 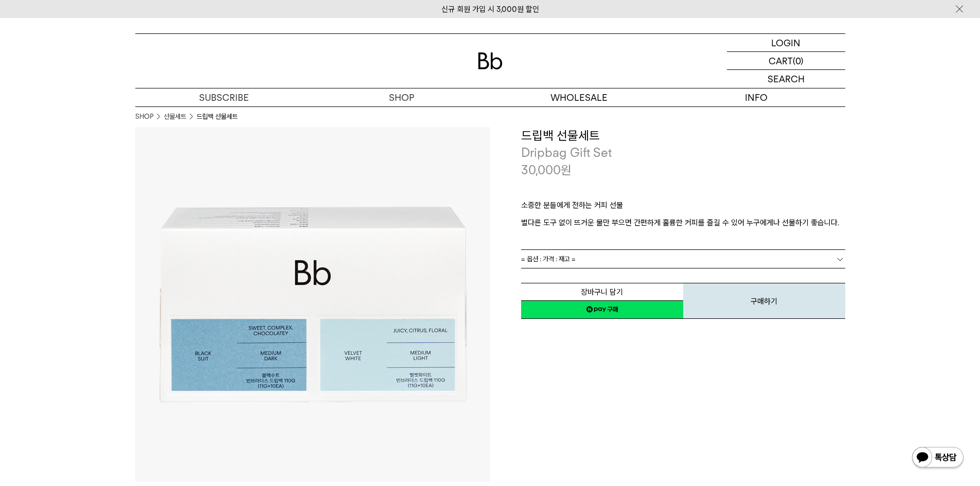 I want to click on p: SUBSCRIBE, so click(x=224, y=97).